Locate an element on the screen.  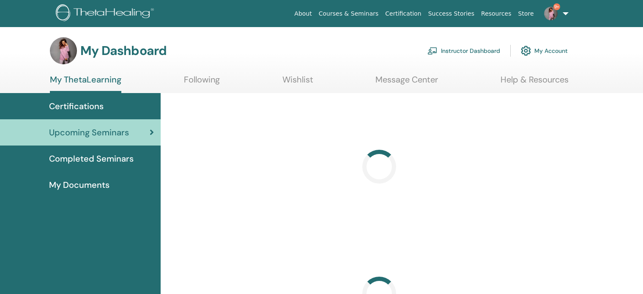
img: chalkboard-teacher.svg is located at coordinates (432, 51).